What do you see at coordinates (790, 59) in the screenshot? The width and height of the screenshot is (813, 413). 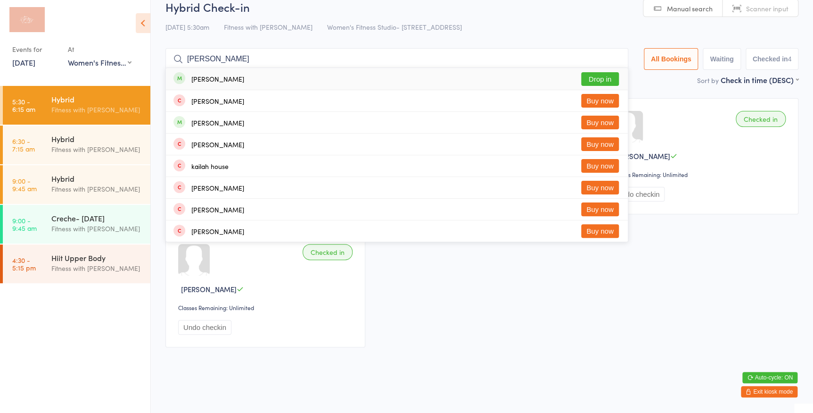 I see `div: 4` at bounding box center [790, 59].